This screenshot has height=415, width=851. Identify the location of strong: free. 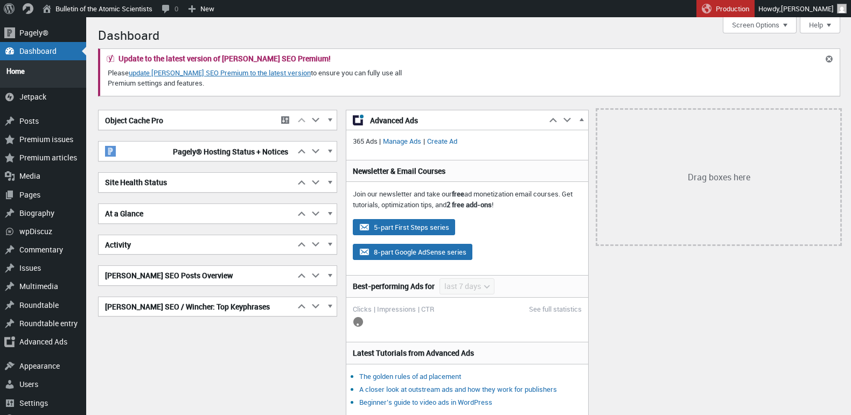
(458, 194).